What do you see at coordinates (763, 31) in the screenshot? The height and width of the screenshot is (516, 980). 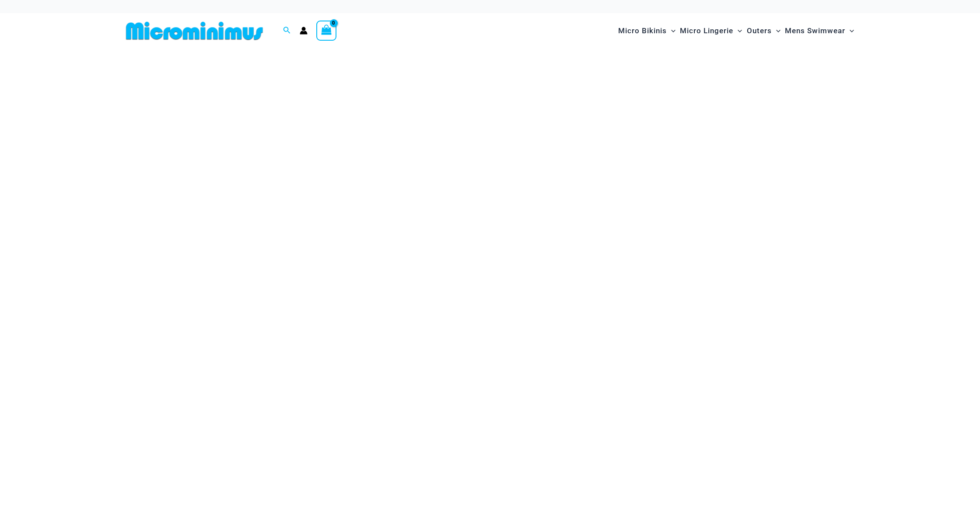 I see `a: OutersMenu ToggleMenu Toggle` at bounding box center [763, 31].